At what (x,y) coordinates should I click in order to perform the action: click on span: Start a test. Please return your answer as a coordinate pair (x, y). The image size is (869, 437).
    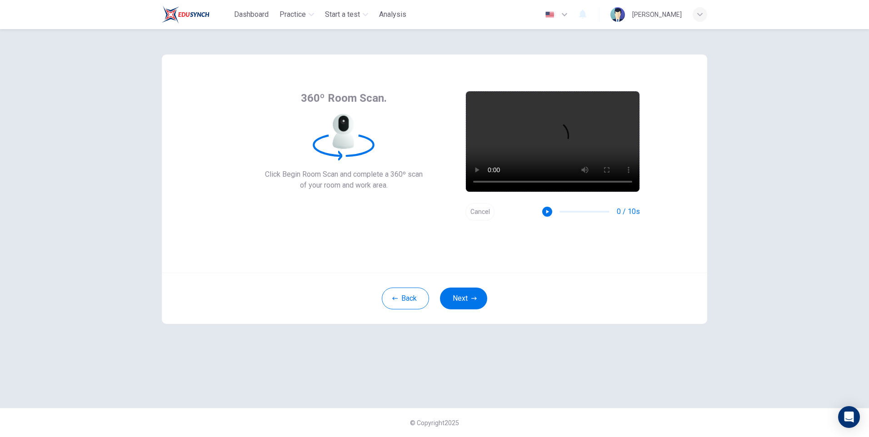
    Looking at the image, I should click on (342, 15).